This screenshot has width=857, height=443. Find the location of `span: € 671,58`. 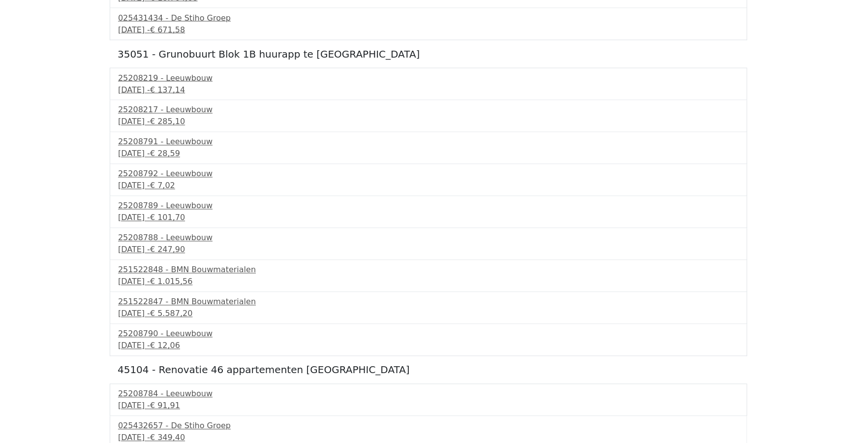

span: € 671,58 is located at coordinates (167, 30).